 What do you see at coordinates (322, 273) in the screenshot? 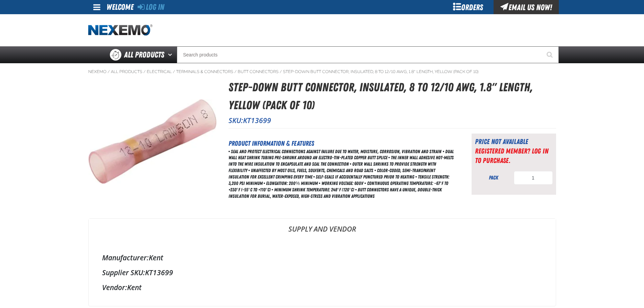
I see `div: KT13699` at bounding box center [322, 273].